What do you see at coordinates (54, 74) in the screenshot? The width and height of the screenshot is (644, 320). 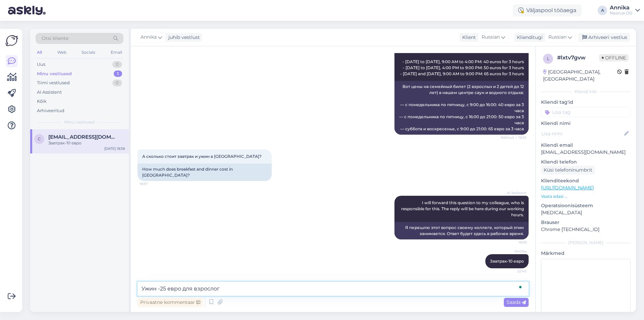 I see `div: Minu vestlused` at bounding box center [54, 74].